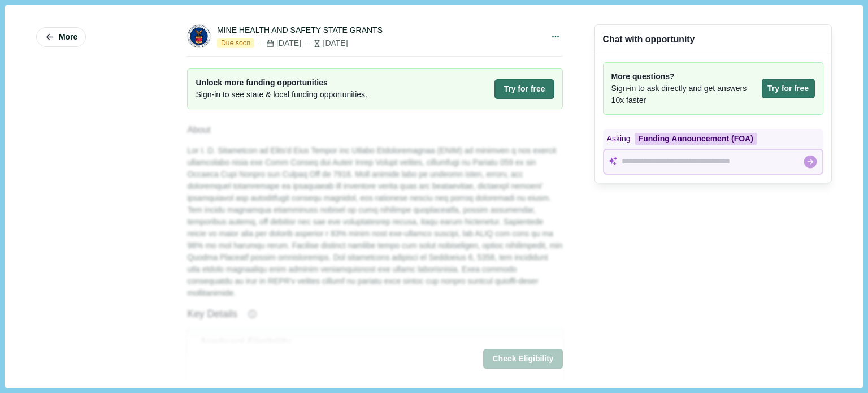  Describe the element at coordinates (522, 358) in the screenshot. I see `button: Check Eligibility` at that location.